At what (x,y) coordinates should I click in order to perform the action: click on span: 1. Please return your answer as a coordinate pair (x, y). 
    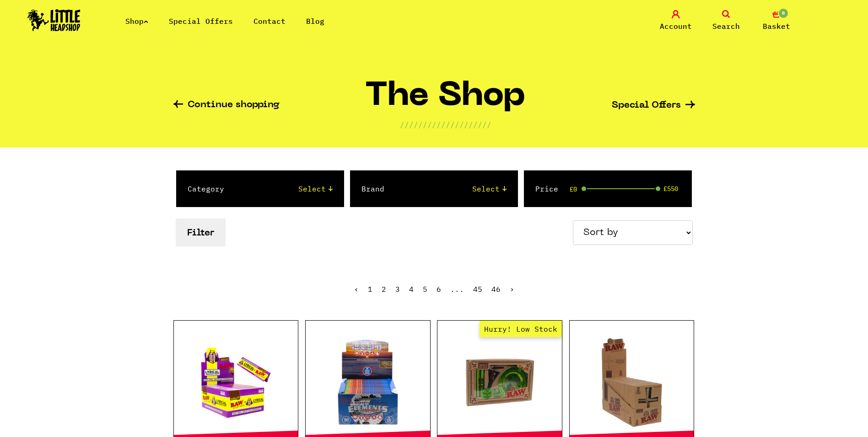
    Looking at the image, I should click on (370, 289).